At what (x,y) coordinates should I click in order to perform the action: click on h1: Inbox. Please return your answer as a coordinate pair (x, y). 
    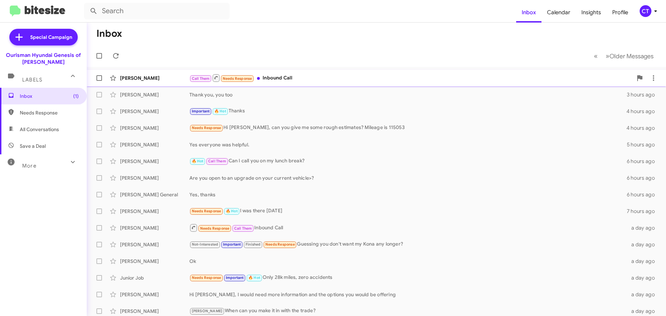
    Looking at the image, I should click on (109, 34).